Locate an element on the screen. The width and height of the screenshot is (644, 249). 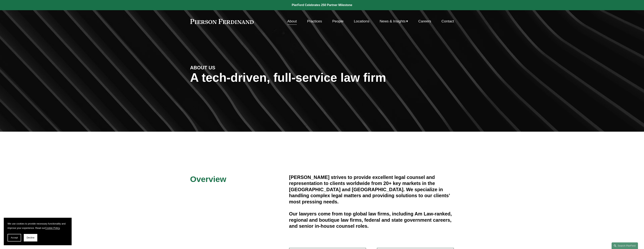
span: Overview is located at coordinates (208, 179).